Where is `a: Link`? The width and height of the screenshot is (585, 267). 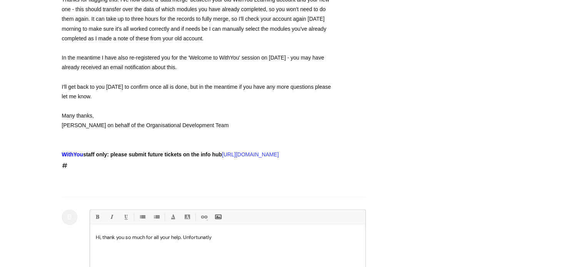 a: Link is located at coordinates (203, 217).